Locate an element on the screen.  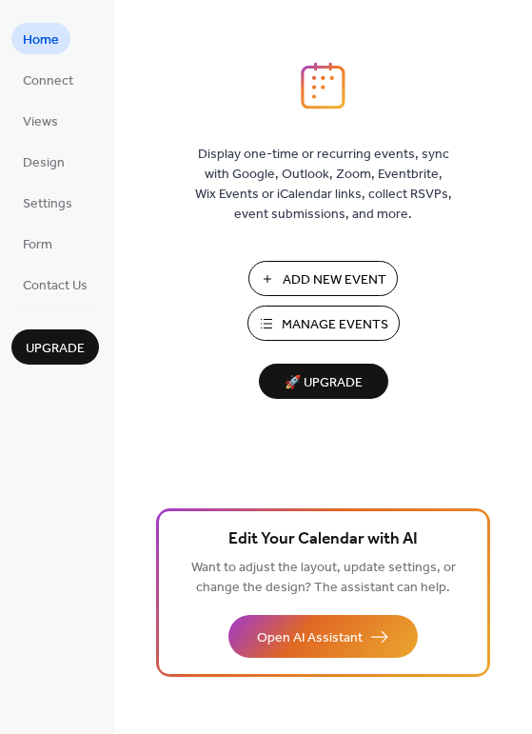
button: Add New Event is located at coordinates (323, 278).